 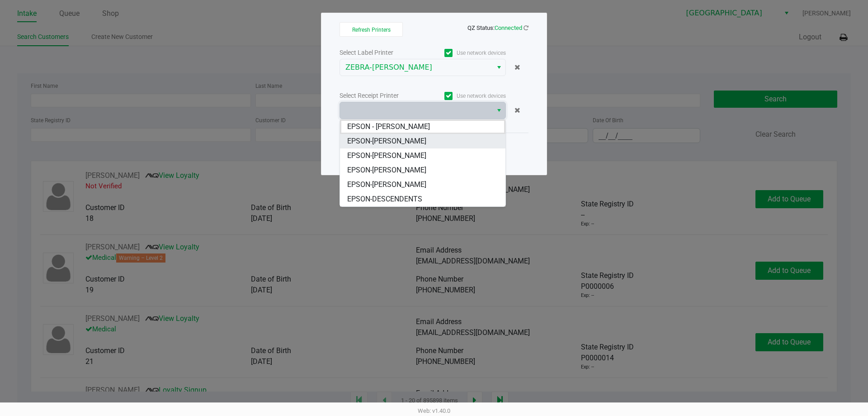 I want to click on div: Select Label Printer, so click(x=381, y=53).